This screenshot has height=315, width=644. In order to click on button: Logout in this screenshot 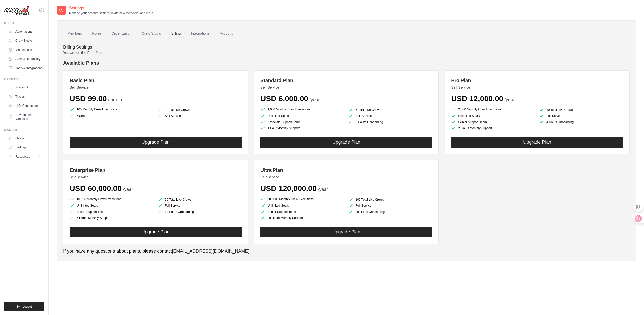, I will do `click(24, 306)`.